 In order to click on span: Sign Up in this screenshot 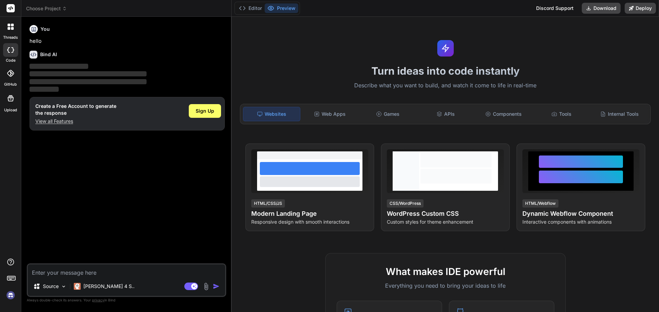, I will do `click(205, 111)`.